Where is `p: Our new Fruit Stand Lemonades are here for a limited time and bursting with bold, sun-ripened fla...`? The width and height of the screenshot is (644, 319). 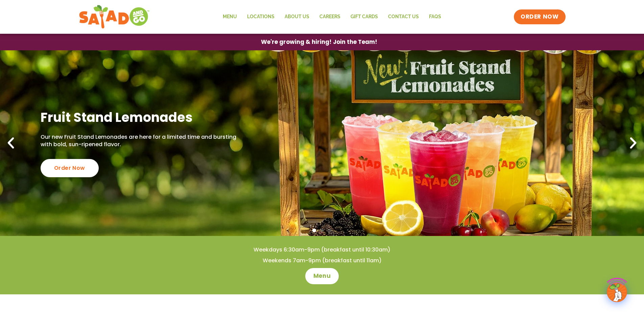
p: Our new Fruit Stand Lemonades are here for a limited time and bursting with bold, sun-ripened fla... is located at coordinates (140, 141).